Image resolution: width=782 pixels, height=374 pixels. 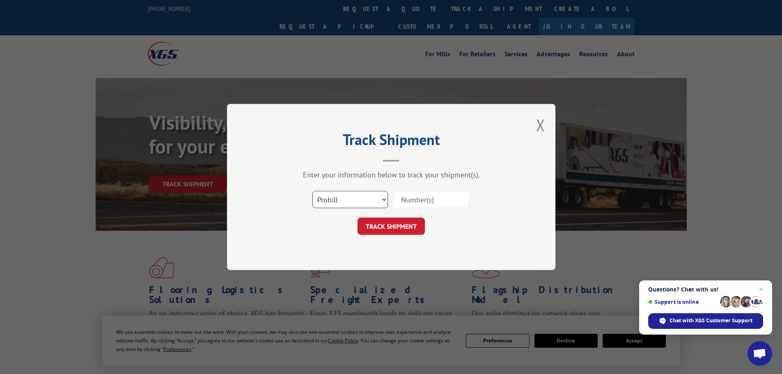 I want to click on span: Close chat, so click(x=762, y=290).